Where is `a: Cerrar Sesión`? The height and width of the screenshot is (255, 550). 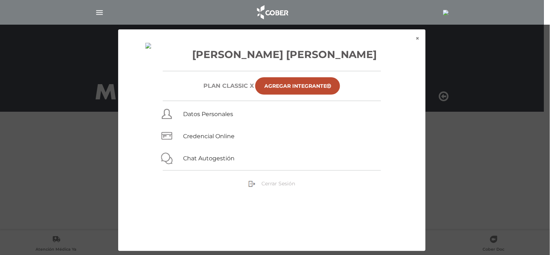
a: Cerrar Sesión is located at coordinates (272, 183).